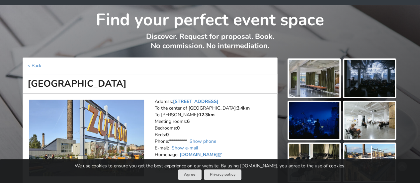  What do you see at coordinates (185, 148) in the screenshot?
I see `a: Show e-mail` at bounding box center [185, 148].